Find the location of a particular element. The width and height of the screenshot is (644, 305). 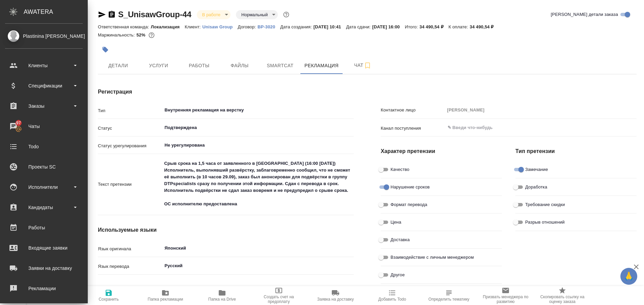

a: Проекты SC is located at coordinates (44, 167).